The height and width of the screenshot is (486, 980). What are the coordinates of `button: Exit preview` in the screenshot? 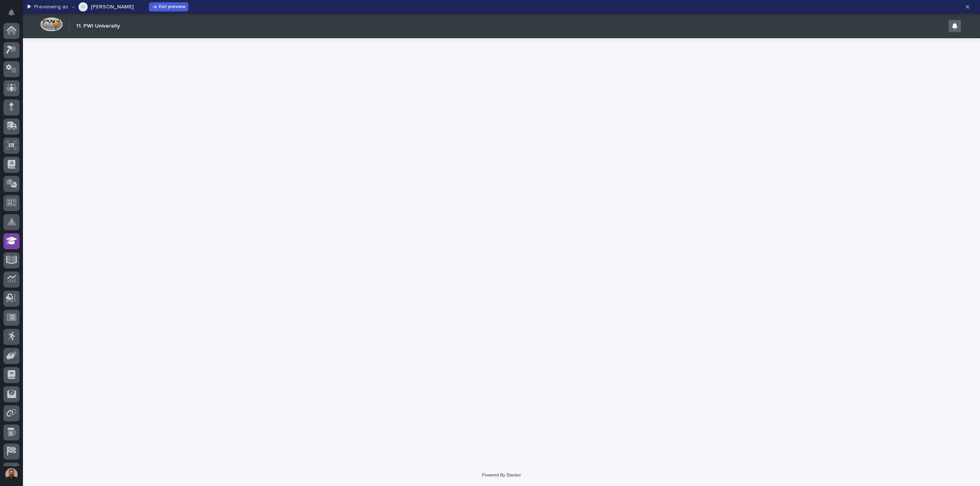 It's located at (169, 7).